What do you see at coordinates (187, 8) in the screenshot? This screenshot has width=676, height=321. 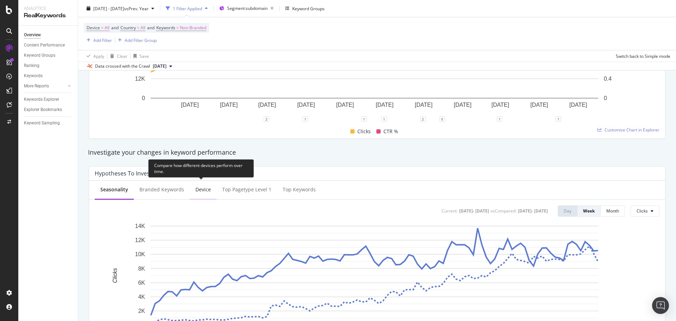 I see `div: 1 Filter Applied` at bounding box center [187, 8].